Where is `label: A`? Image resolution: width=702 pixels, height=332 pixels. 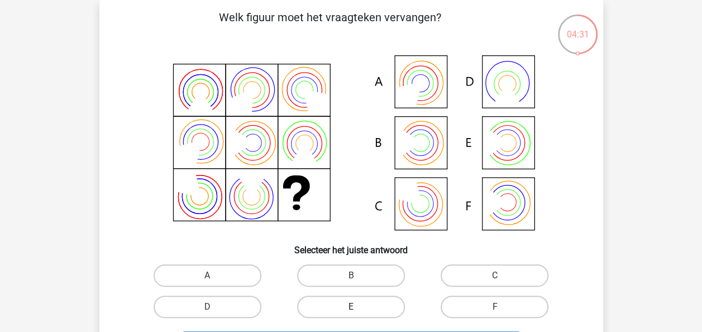 label: A is located at coordinates (207, 275).